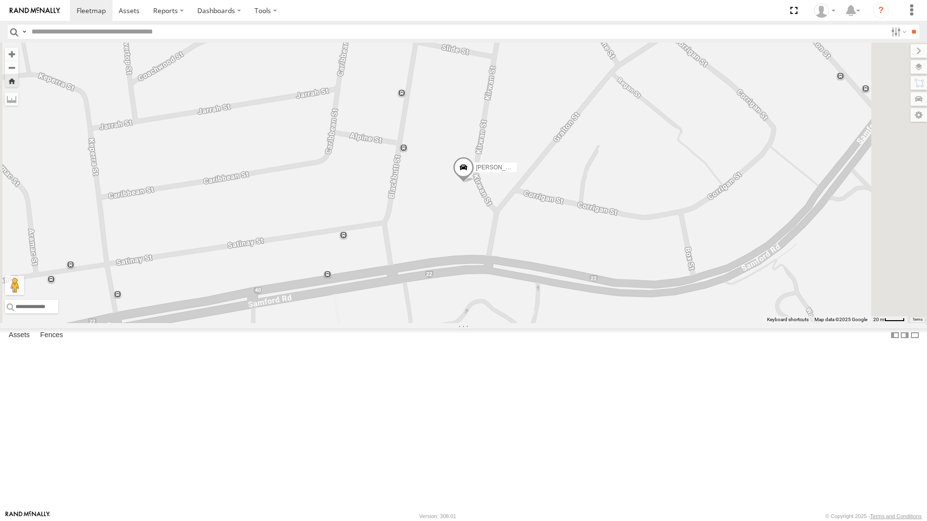 This screenshot has width=927, height=521. I want to click on a: Terms (opens in new tab), so click(918, 320).